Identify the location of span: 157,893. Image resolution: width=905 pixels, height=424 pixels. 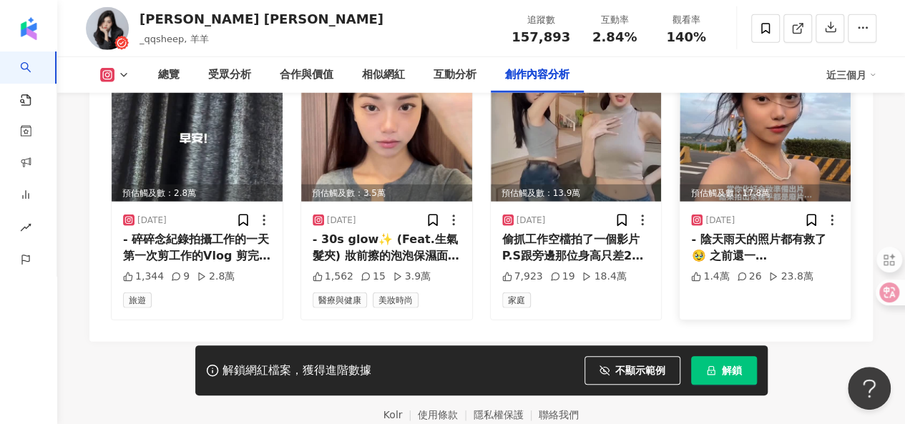
(541, 37).